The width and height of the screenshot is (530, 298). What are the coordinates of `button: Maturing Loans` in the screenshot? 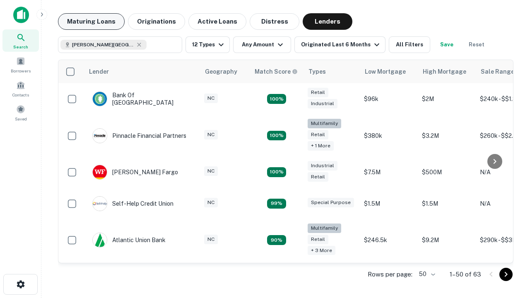 It's located at (91, 22).